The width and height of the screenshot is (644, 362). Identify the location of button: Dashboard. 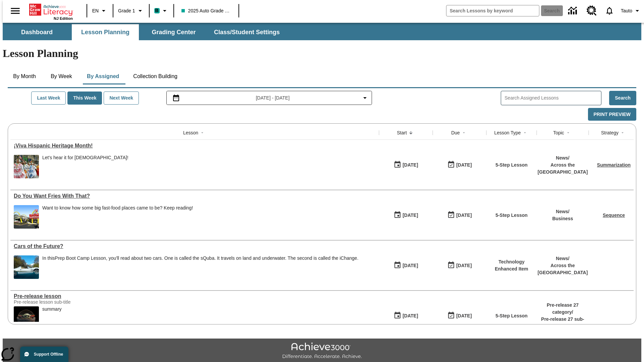
(36, 32).